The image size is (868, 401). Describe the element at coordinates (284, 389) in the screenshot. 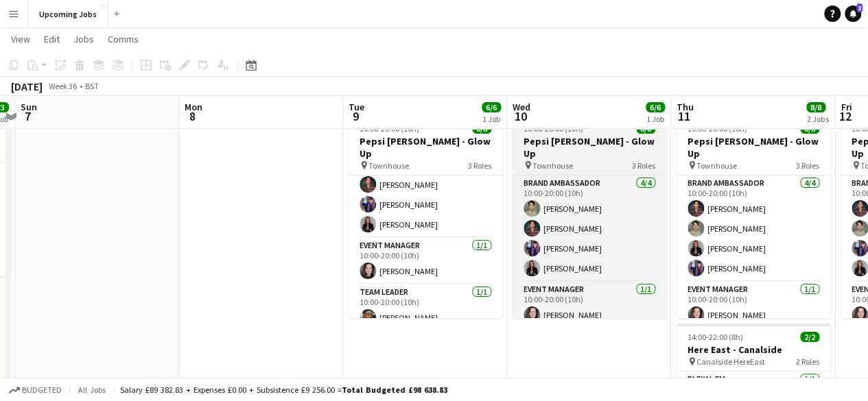

I see `div: Salary £89 382.83 + Expenses £0.00 + Subsistence £9 256.00 =` at that location.